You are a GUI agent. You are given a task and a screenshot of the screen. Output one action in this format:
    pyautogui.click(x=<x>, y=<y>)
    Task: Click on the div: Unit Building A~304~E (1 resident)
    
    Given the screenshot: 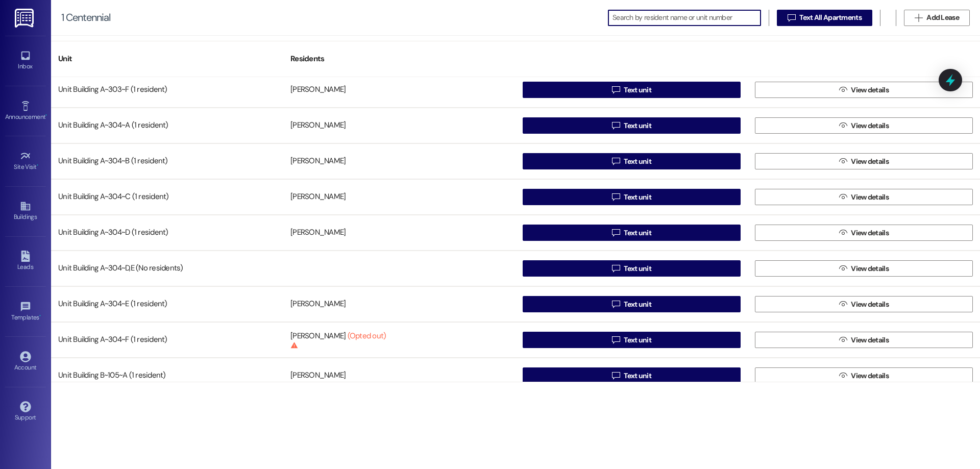 What is the action you would take?
    pyautogui.click(x=167, y=304)
    